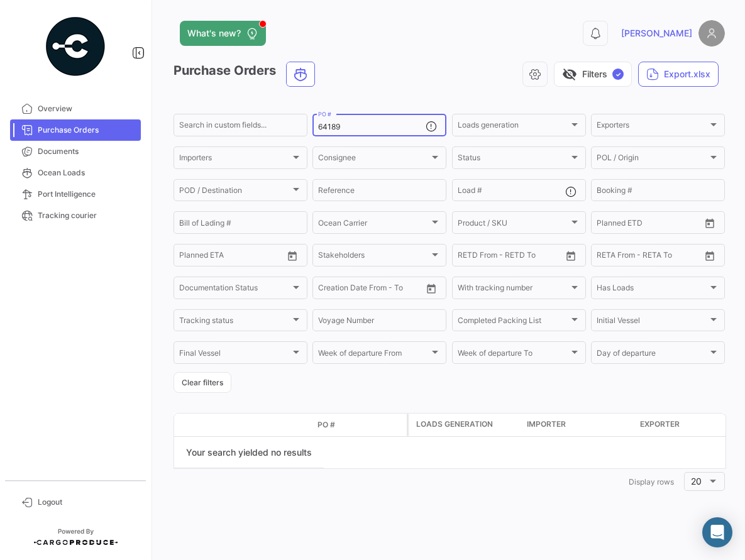 The width and height of the screenshot is (745, 560). Describe the element at coordinates (717, 532) in the screenshot. I see `div: Abrir Intercom Messenger` at that location.